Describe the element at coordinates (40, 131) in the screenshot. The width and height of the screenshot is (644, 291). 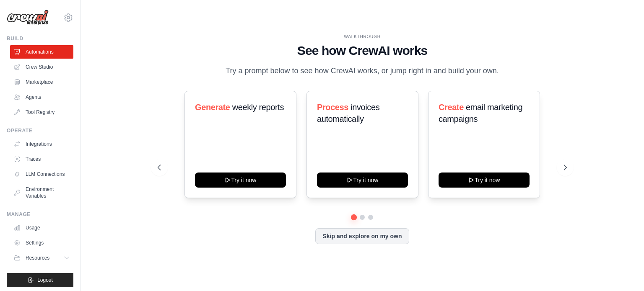
I see `div: Operate` at that location.